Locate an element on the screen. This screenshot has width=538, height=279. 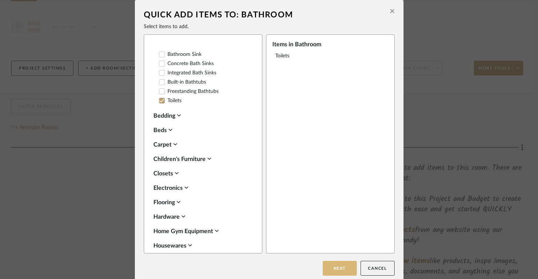
label: Integrated Bath Sinks is located at coordinates (187, 73).